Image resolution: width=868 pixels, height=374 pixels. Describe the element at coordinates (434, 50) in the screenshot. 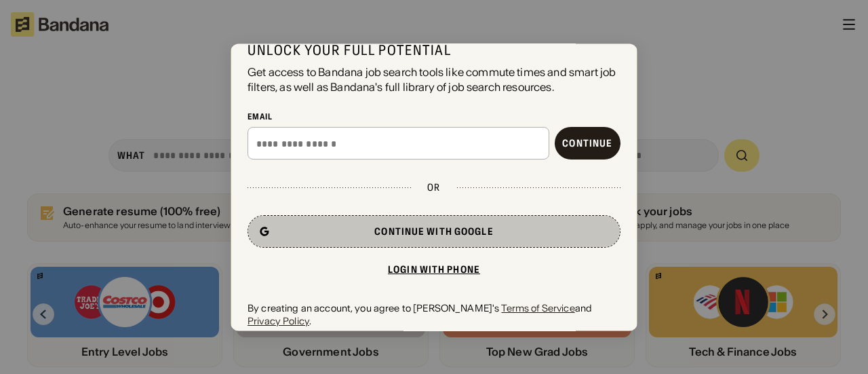

I see `div: Unlock your full potential` at that location.